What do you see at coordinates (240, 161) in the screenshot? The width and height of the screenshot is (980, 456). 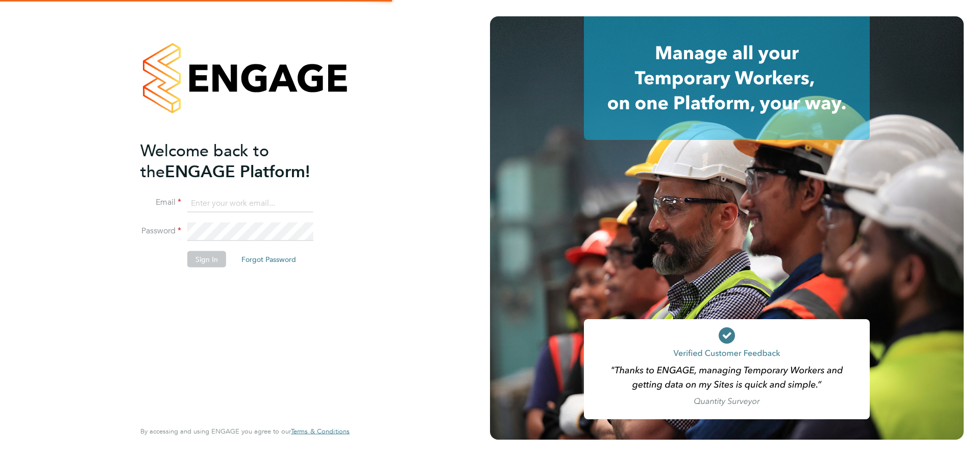 I see `h2: ENGAGE Platform!` at bounding box center [240, 161].